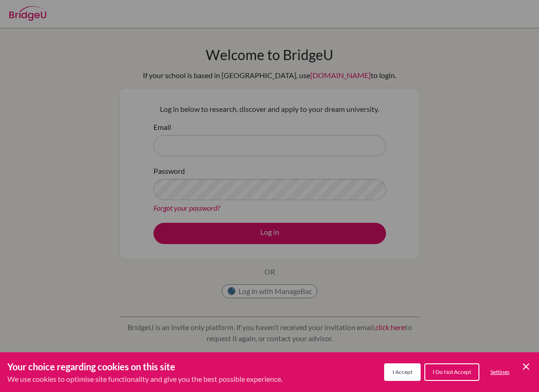 The height and width of the screenshot is (392, 539). I want to click on span: I Do Not Accept, so click(452, 372).